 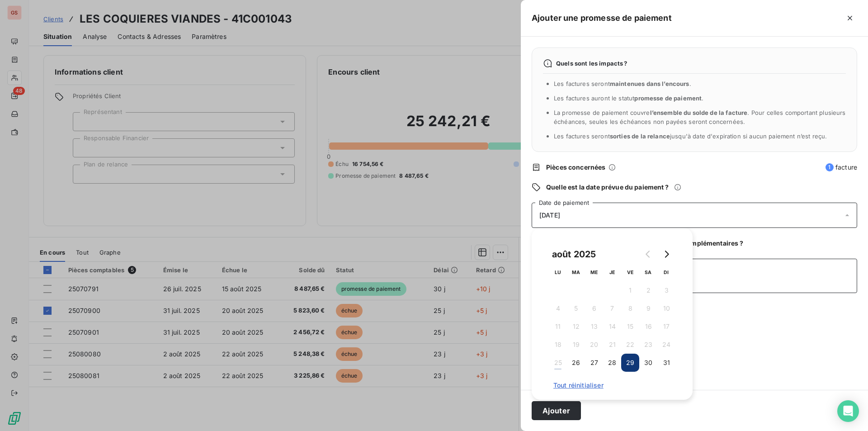 What do you see at coordinates (630, 309) in the screenshot?
I see `button: 8` at bounding box center [630, 309].